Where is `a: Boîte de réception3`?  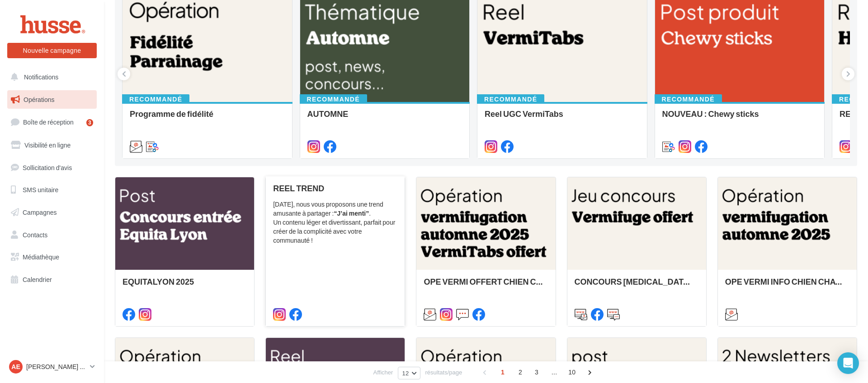
a: Boîte de réception3 is located at coordinates (52, 122).